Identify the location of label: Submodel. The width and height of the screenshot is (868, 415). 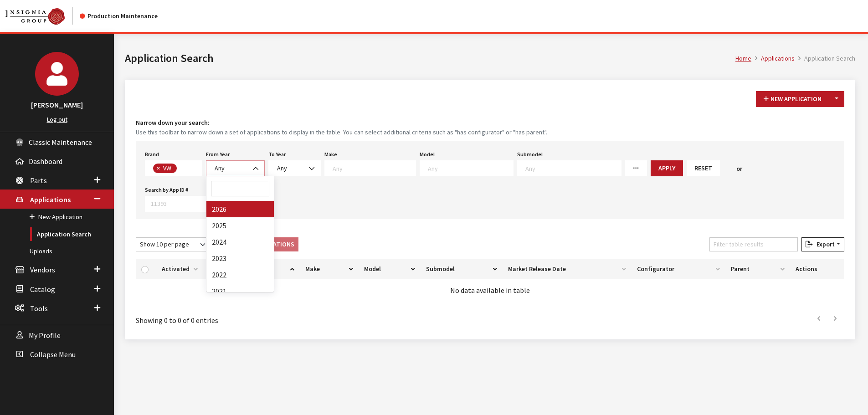
(530, 154).